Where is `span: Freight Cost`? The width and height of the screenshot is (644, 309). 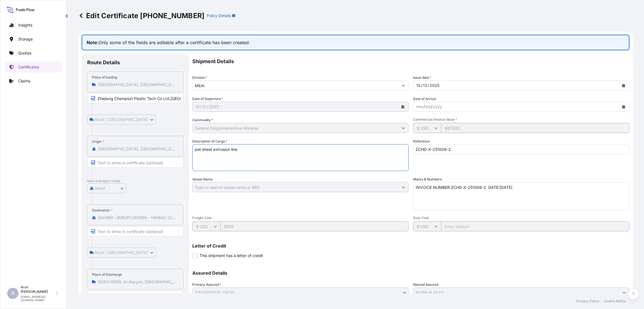 span: Freight Cost is located at coordinates (301, 218).